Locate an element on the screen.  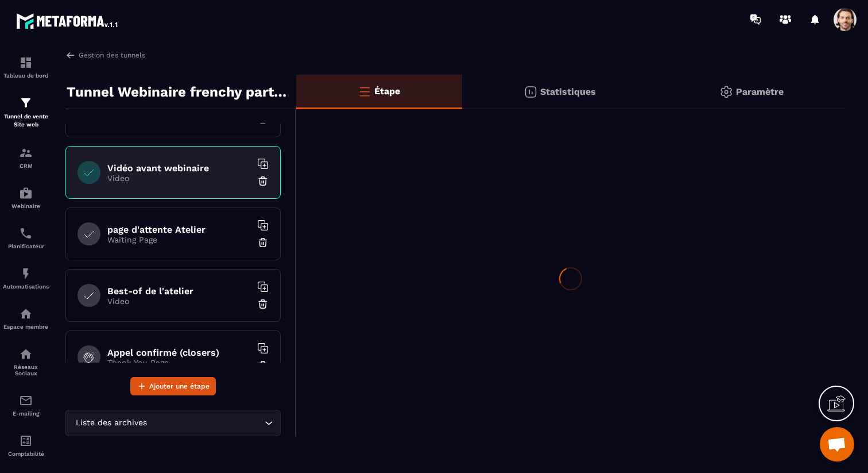
input: Search for option is located at coordinates (206, 423).